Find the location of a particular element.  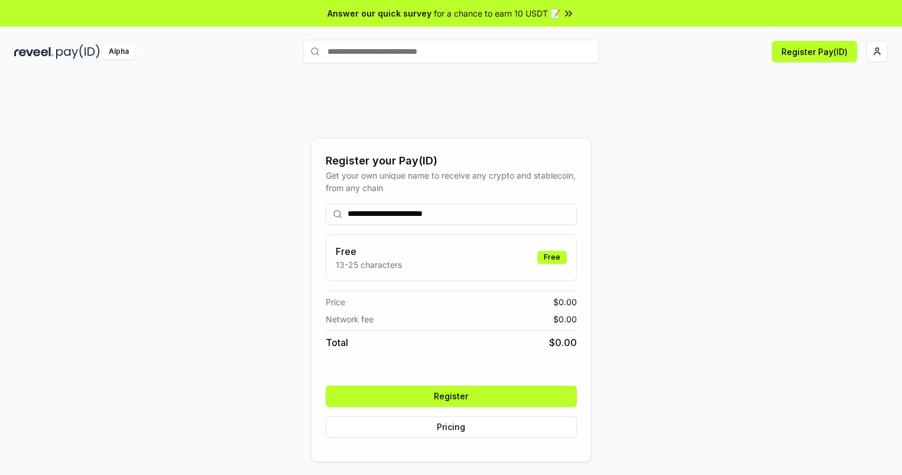

span: Answer our quick survey is located at coordinates (380, 13).